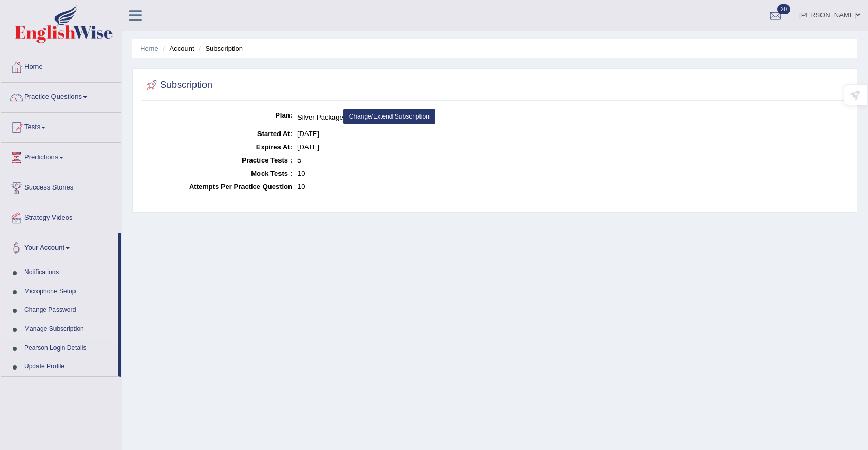 Image resolution: width=868 pixels, height=450 pixels. What do you see at coordinates (61, 186) in the screenshot?
I see `a: Success Stories` at bounding box center [61, 186].